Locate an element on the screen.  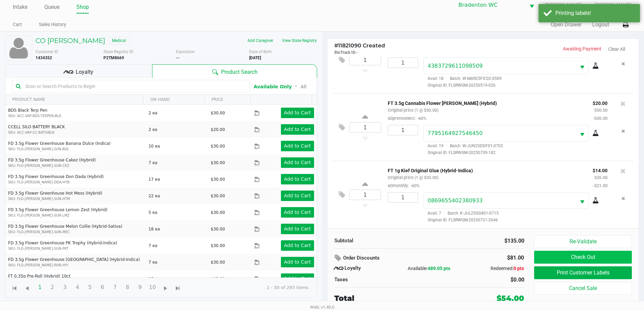
td: 10 ea is located at coordinates (176, 146).